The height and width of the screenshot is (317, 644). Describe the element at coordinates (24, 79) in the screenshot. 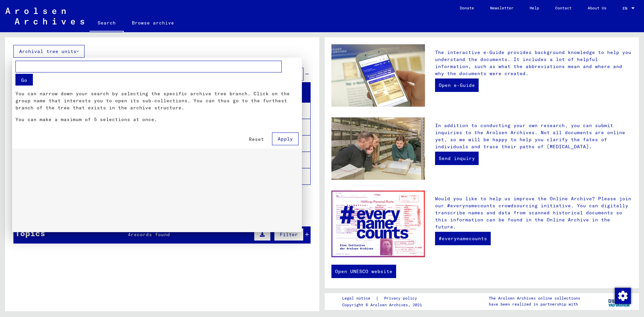

I see `button: Go` at that location.